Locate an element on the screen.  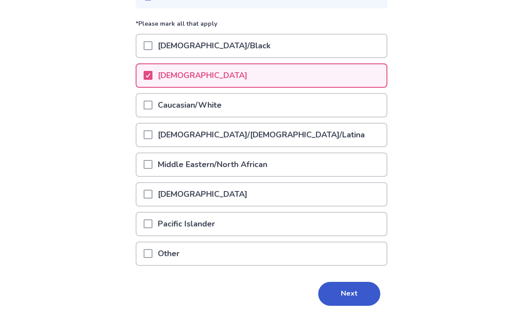
p: Caucasian/White is located at coordinates (190, 105).